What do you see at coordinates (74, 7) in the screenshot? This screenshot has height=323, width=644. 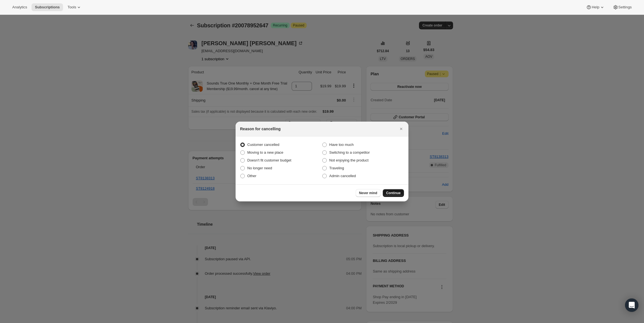 I see `button: Tools` at bounding box center [74, 7].